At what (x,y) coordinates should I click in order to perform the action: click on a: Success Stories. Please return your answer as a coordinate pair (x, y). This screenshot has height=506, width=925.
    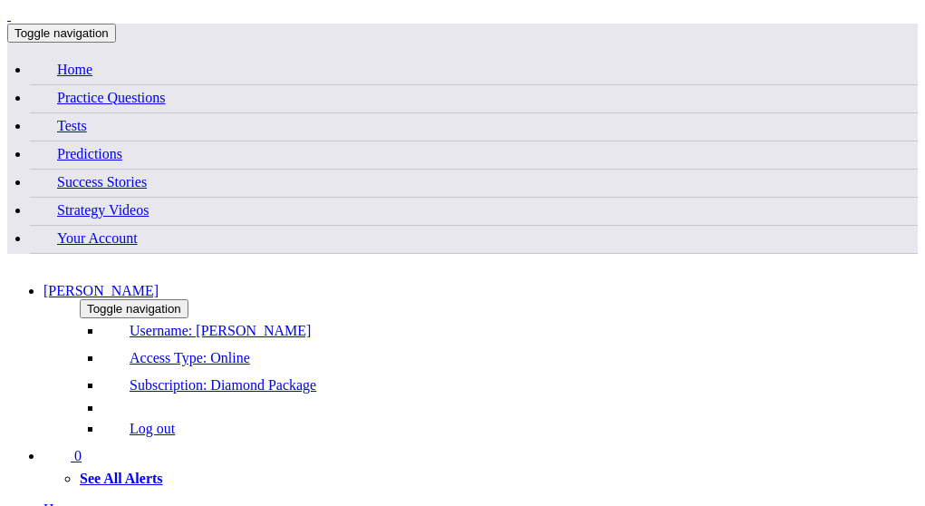
    Looking at the image, I should click on (88, 181).